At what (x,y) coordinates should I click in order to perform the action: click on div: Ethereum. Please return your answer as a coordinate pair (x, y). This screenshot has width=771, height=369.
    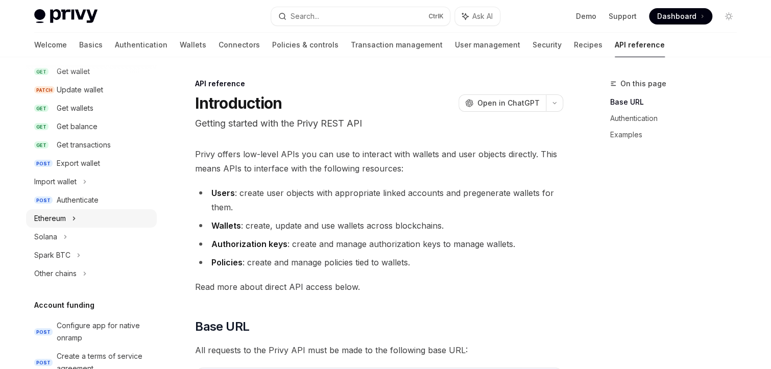
    Looking at the image, I should click on (50, 218).